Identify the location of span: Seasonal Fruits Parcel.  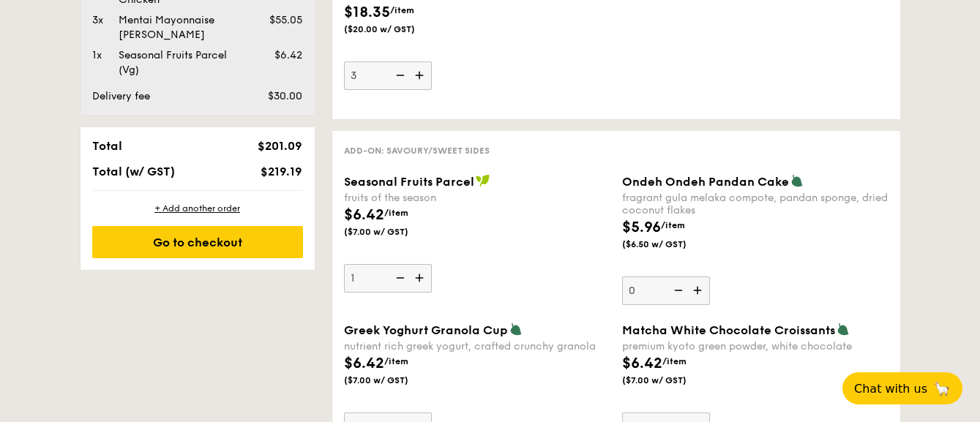
(409, 181).